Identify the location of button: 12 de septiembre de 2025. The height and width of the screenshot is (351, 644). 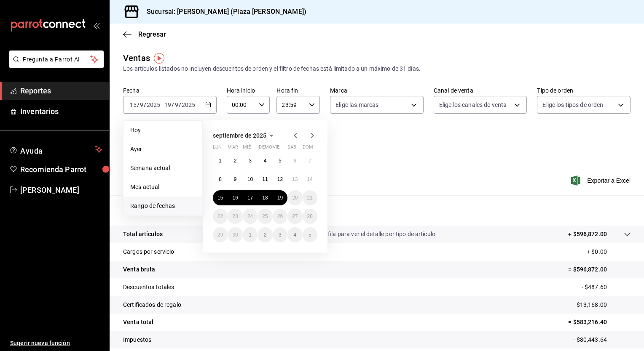
(280, 180).